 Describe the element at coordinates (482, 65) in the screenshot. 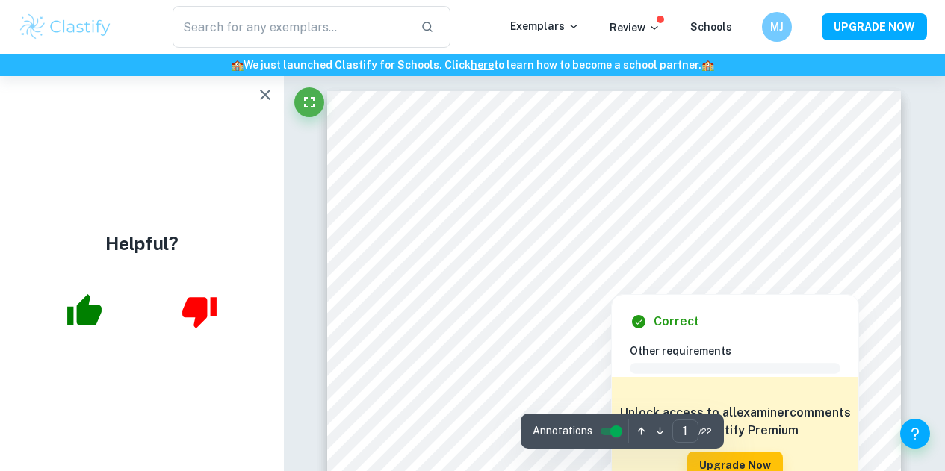

I see `a: here` at that location.